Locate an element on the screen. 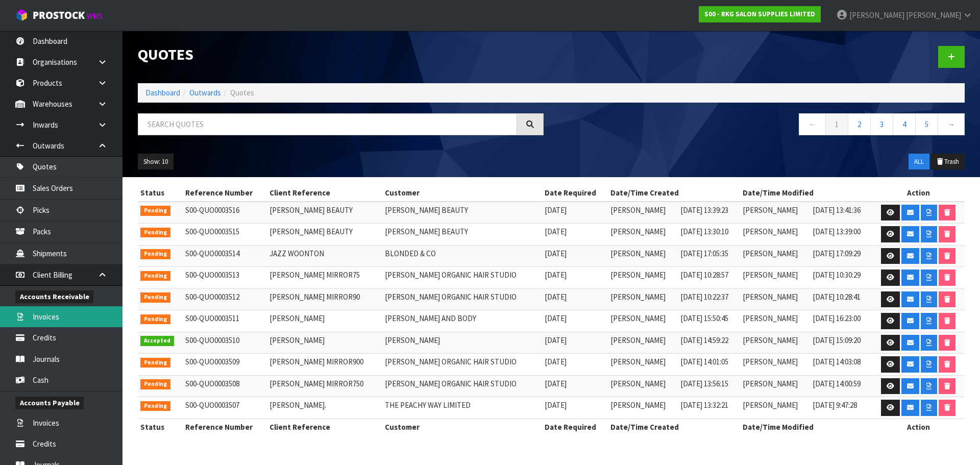 Image resolution: width=980 pixels, height=465 pixels. span: Quotes is located at coordinates (242, 92).